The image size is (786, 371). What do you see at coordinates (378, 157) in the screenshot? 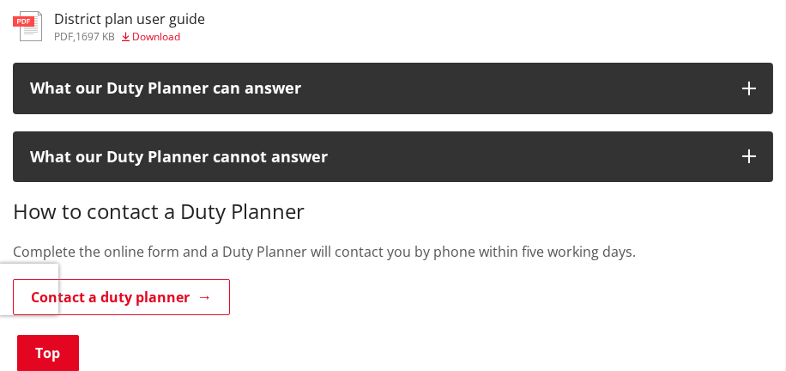
I see `div: What our Duty Planner cannot answer` at bounding box center [378, 157].